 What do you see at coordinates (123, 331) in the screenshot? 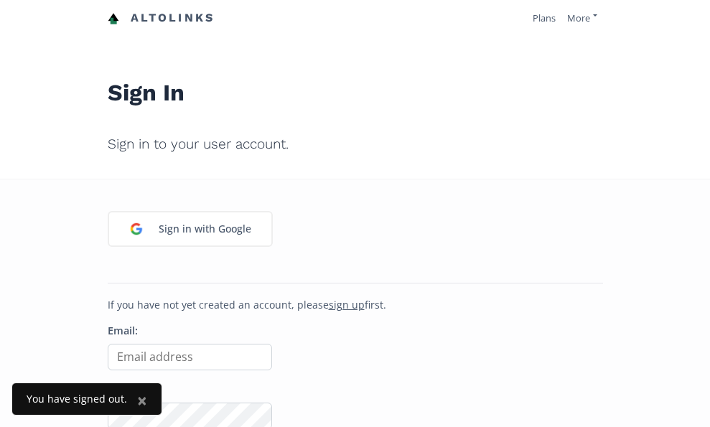
I see `label: Email:` at bounding box center [123, 331].